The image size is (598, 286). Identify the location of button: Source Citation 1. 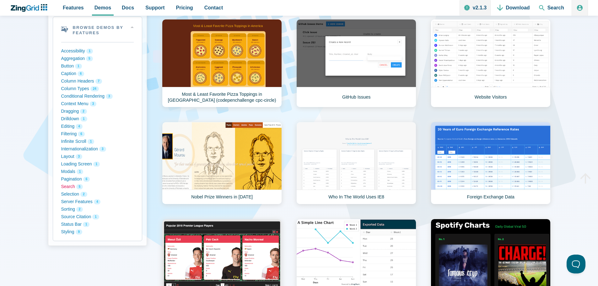
(97, 217).